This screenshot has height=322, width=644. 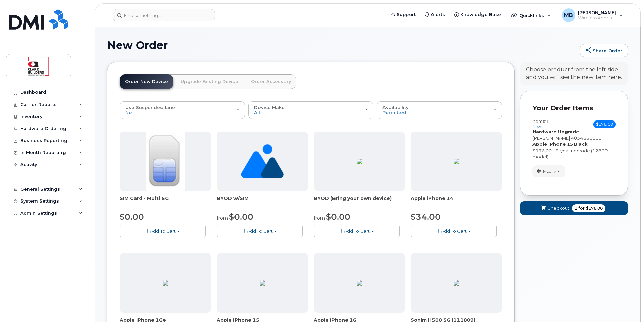 I want to click on button: Device Make All, so click(x=311, y=110).